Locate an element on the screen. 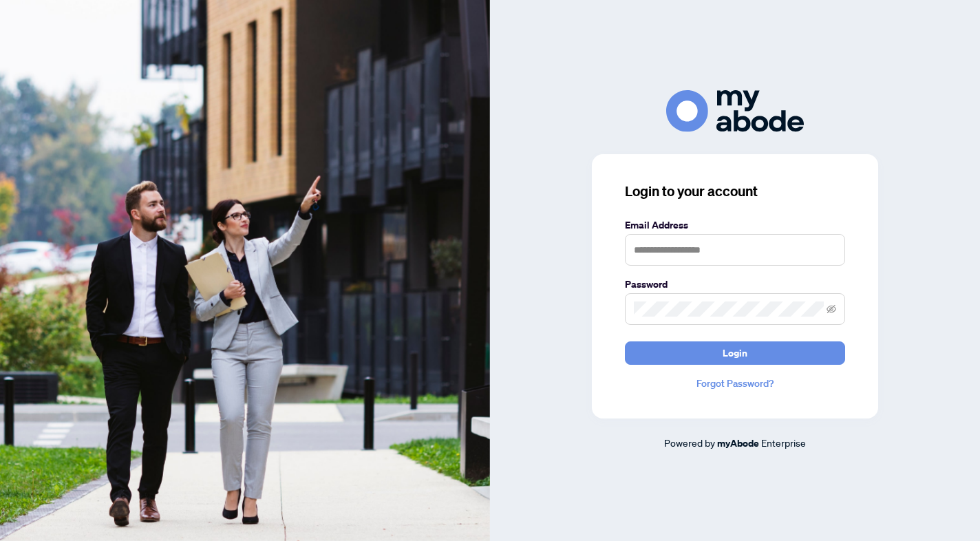 This screenshot has height=541, width=980. a: Forgot Password? is located at coordinates (735, 384).